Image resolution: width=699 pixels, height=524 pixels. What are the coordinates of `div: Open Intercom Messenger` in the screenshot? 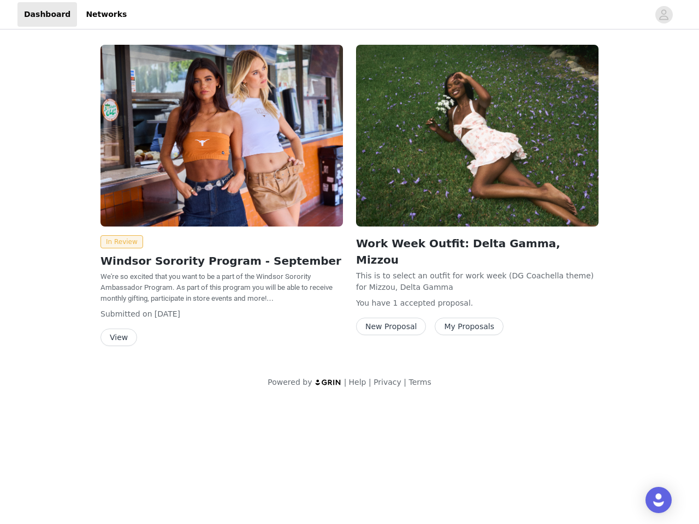 It's located at (659, 500).